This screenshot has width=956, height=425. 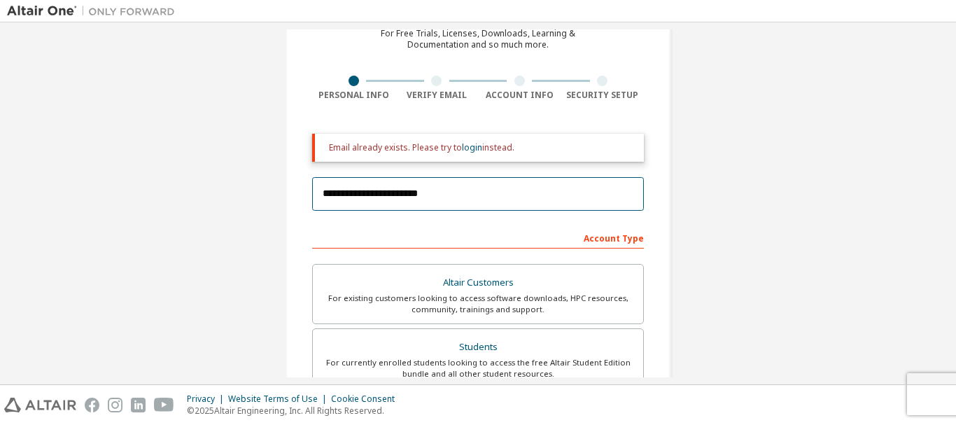 What do you see at coordinates (478, 368) in the screenshot?
I see `div: For currently enrolled students looking to access the free Altair Student Edition bundle and all ...` at bounding box center [478, 368].